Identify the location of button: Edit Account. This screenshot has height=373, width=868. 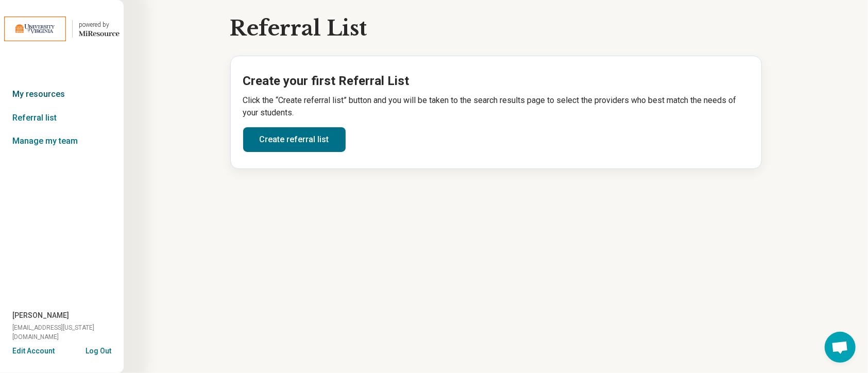
(33, 351).